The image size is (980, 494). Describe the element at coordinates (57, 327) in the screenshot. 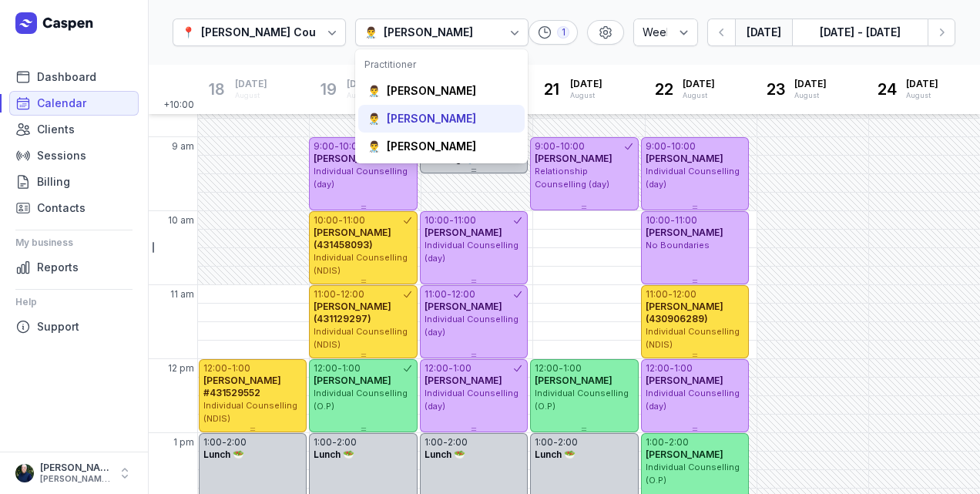

I see `span: Support` at that location.